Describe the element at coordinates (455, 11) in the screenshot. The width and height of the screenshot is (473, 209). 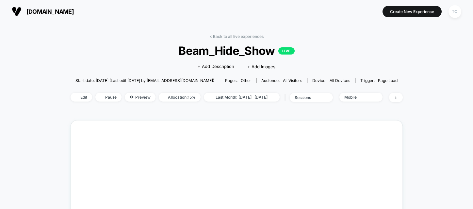
I see `div: TC` at that location.